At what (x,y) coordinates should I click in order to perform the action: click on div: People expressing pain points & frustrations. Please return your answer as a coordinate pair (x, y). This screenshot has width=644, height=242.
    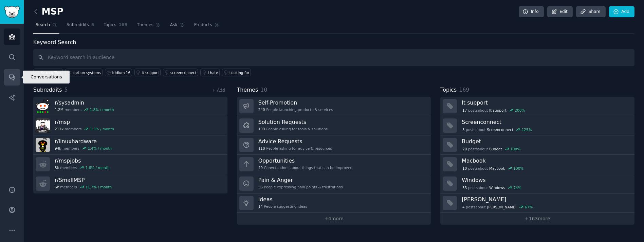
    Looking at the image, I should click on (300, 187).